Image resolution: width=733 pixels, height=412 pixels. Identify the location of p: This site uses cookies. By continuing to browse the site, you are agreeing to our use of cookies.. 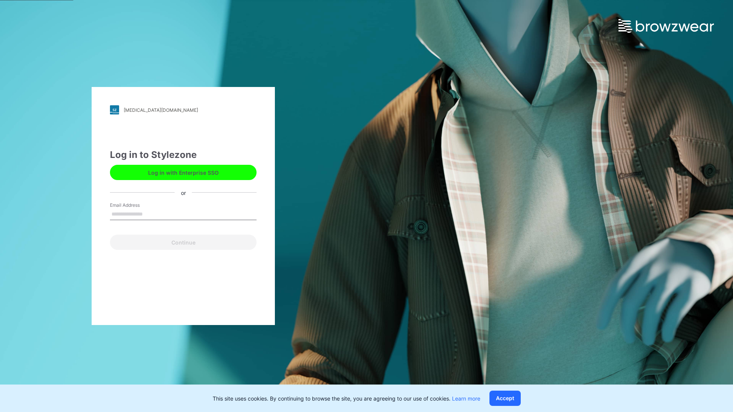
(346, 399).